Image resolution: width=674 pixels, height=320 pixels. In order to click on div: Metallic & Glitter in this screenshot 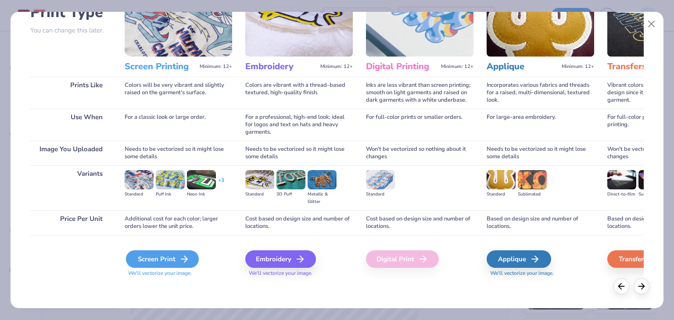, I will do `click(322, 198)`.